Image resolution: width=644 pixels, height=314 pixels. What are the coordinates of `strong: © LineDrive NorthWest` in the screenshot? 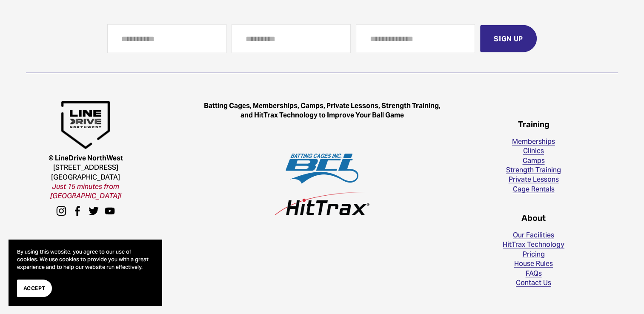 It's located at (85, 158).